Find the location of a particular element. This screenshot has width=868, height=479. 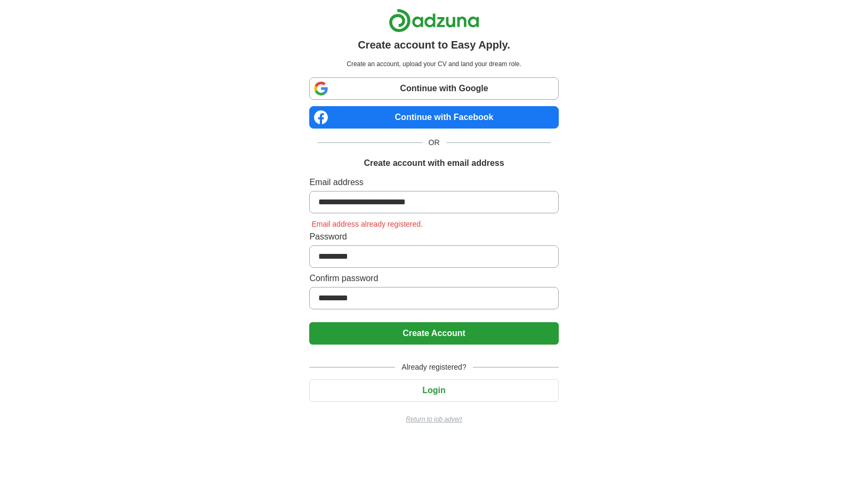

span: Email address already registered. is located at coordinates (367, 224).